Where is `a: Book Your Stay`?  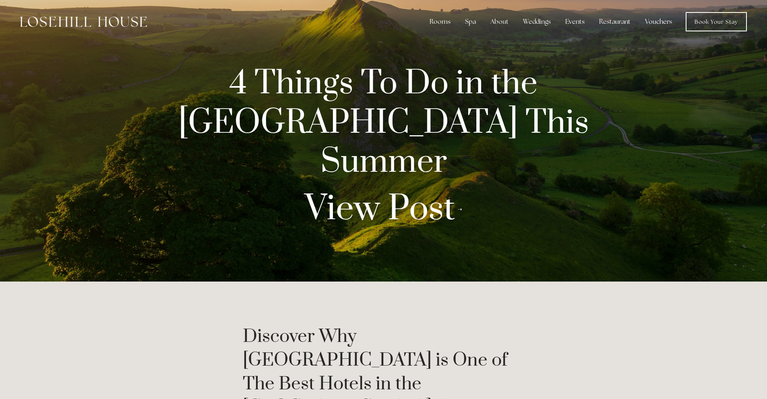
a: Book Your Stay is located at coordinates (716, 22).